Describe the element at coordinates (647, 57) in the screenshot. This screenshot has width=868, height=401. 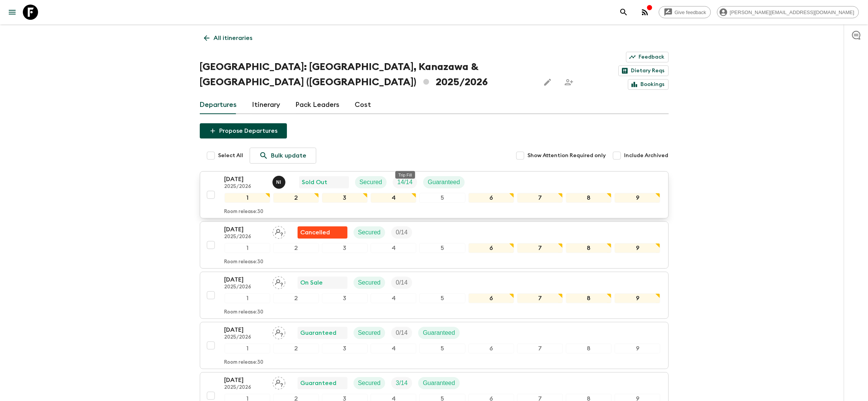
I see `a: Feedback` at that location.